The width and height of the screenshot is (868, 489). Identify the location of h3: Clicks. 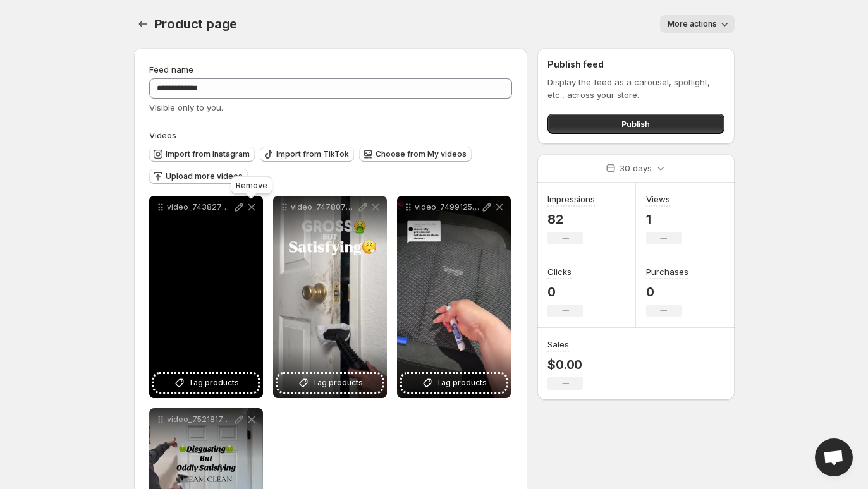
(559, 272).